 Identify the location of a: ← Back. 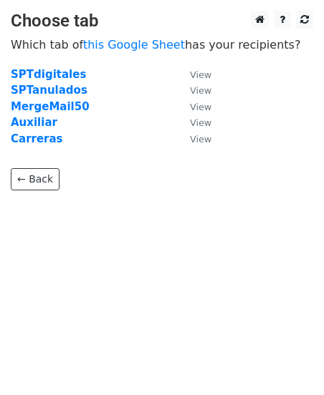
(35, 179).